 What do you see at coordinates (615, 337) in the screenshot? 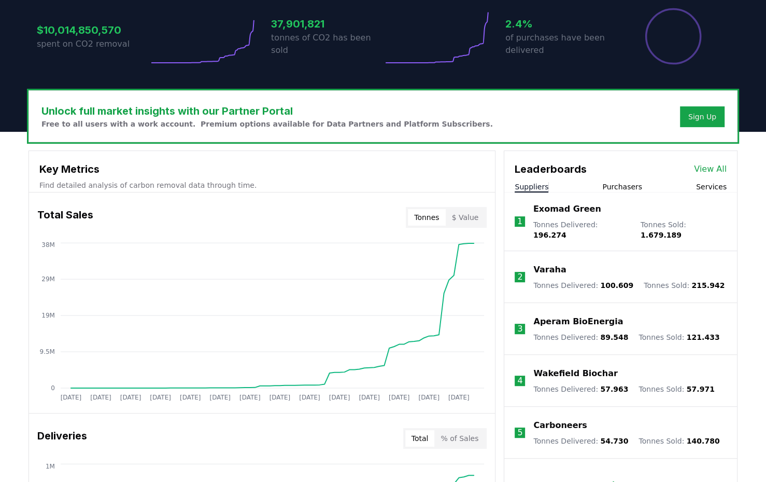
I see `span: 89.548` at bounding box center [615, 337].